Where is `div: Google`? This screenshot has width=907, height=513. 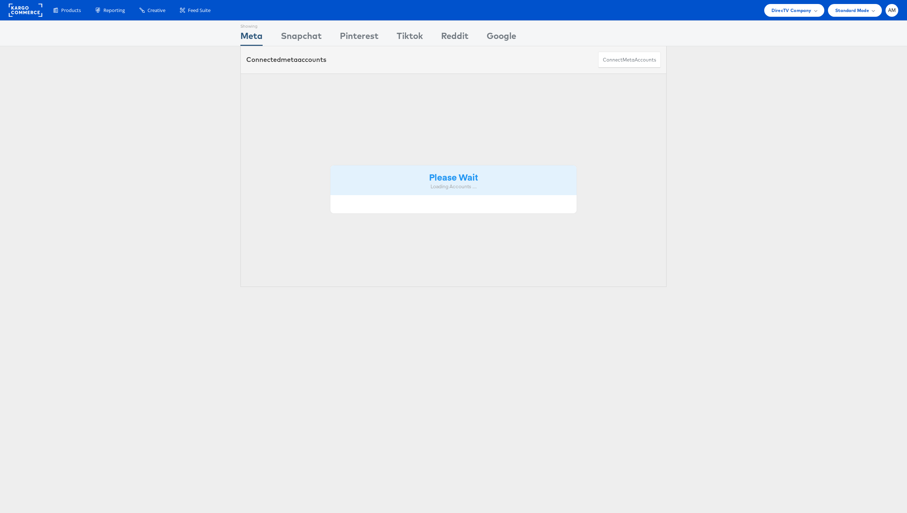 div: Google is located at coordinates (501, 38).